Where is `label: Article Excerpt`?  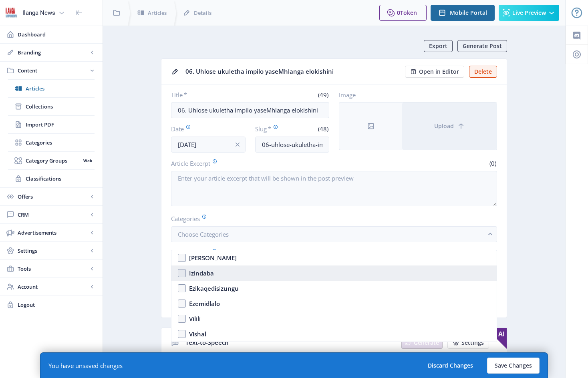
label: Article Excerpt is located at coordinates (251, 164).